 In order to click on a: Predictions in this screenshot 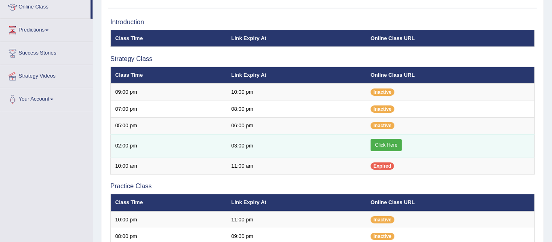, I will do `click(46, 29)`.